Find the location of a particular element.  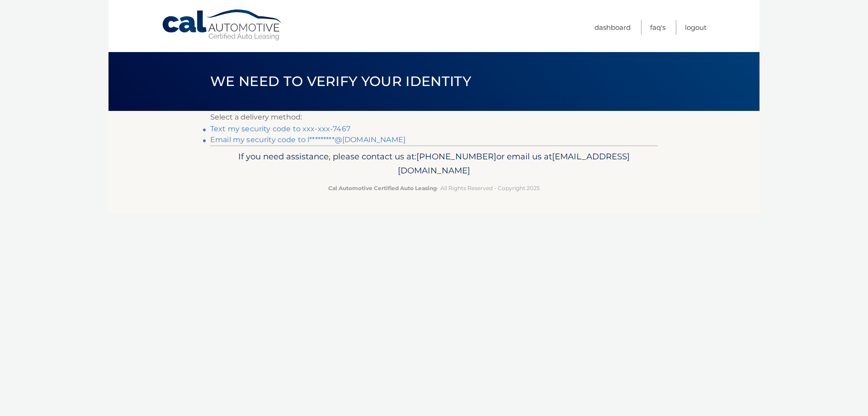

p: Select a delivery method: is located at coordinates (434, 117).